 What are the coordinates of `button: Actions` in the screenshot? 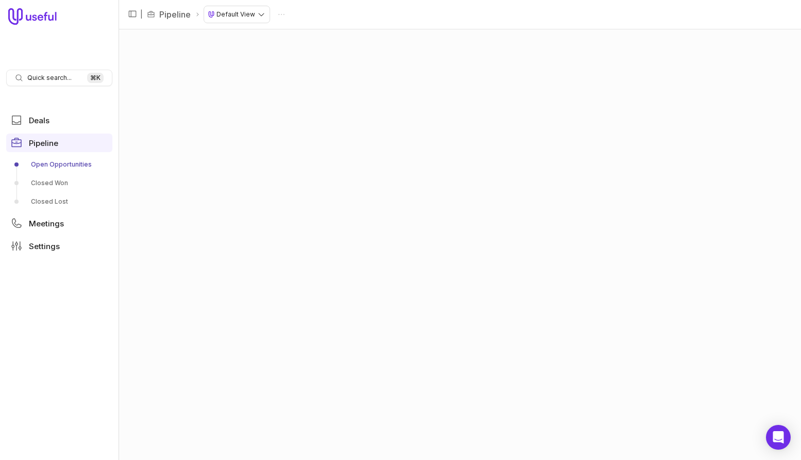 It's located at (281, 14).